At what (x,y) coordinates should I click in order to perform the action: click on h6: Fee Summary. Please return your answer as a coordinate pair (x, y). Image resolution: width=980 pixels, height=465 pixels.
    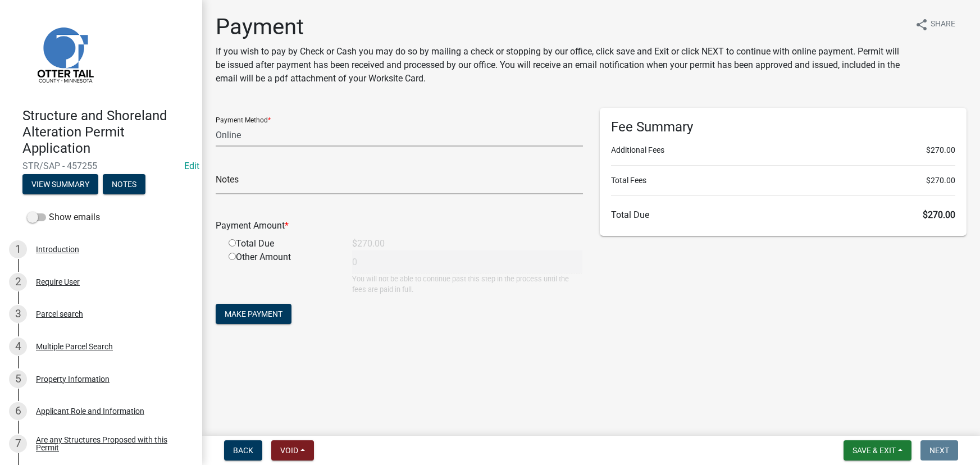
    Looking at the image, I should click on (784, 127).